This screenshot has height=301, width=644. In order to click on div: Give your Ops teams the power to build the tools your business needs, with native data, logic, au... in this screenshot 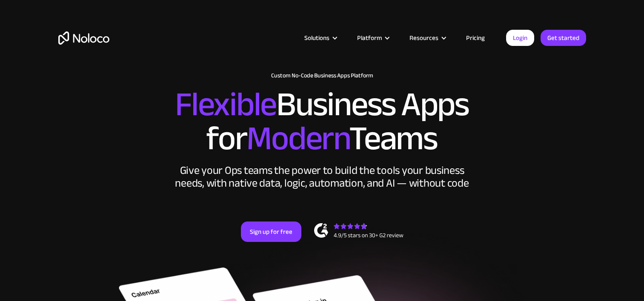, I will do `click(322, 177)`.